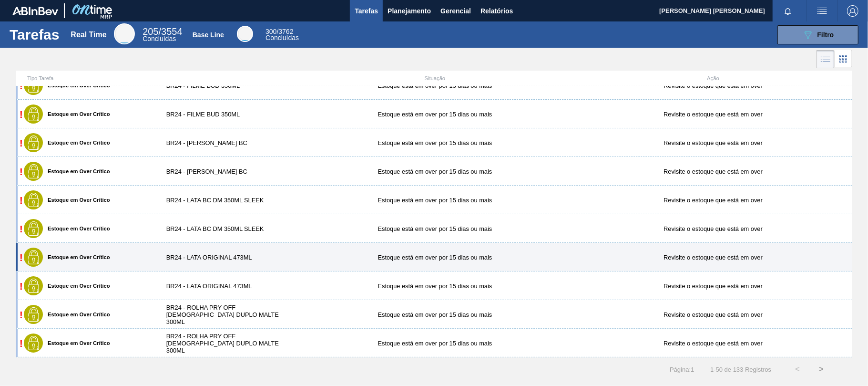  What do you see at coordinates (497, 11) in the screenshot?
I see `span: Relatórios` at bounding box center [497, 11].